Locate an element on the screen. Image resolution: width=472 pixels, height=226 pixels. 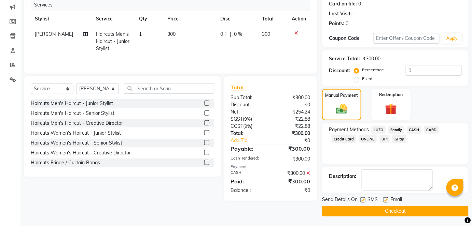
div: Card on file: is located at coordinates (343, 4).